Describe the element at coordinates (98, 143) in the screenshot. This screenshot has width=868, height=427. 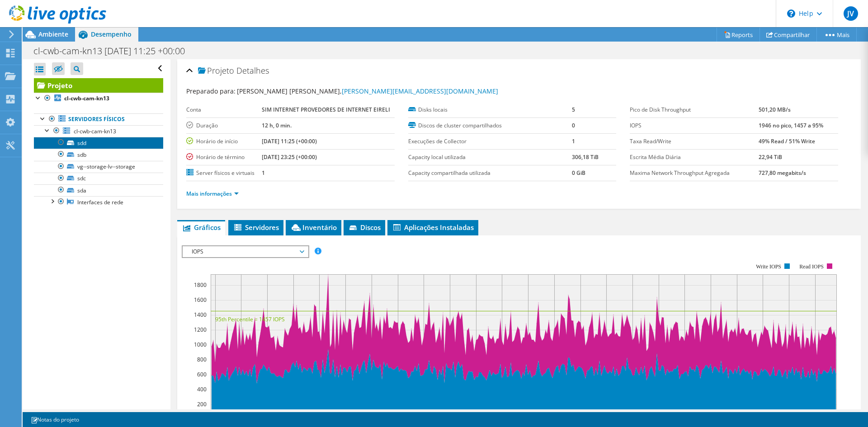
I see `a: sdd` at that location.